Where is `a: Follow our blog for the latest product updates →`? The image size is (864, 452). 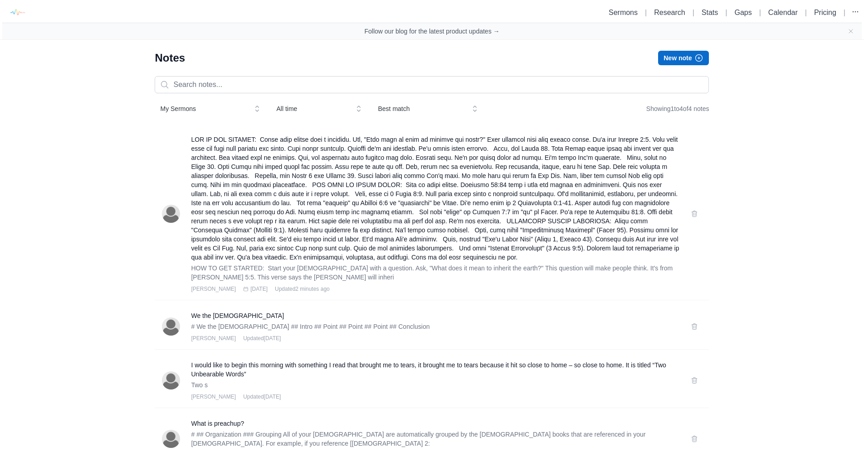 a: Follow our blog for the latest product updates → is located at coordinates (432, 31).